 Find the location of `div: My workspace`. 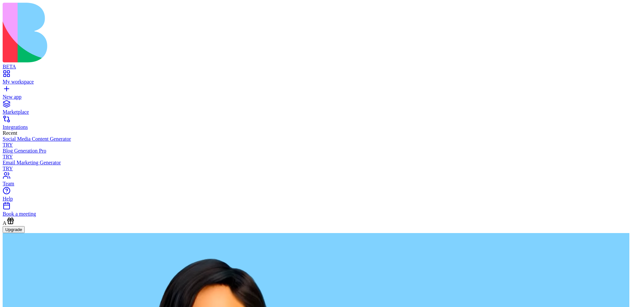

div: My workspace is located at coordinates (316, 82).